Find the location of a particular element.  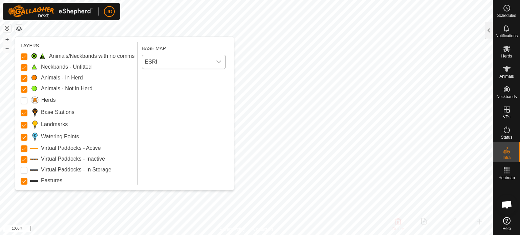

span: Help is located at coordinates (507, 229).